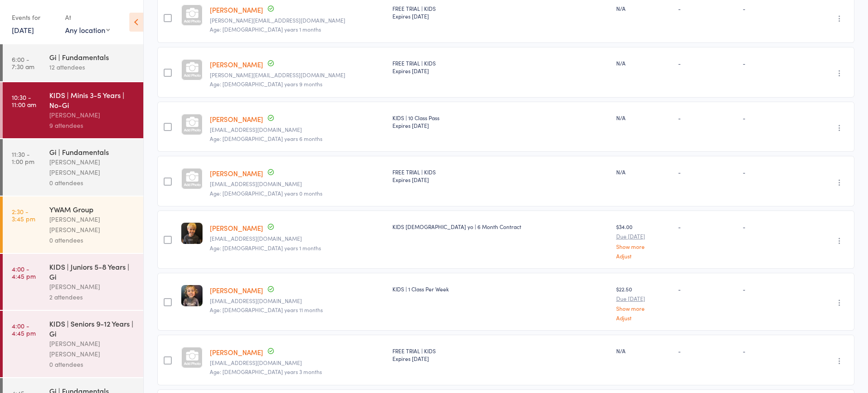  What do you see at coordinates (644, 303) in the screenshot?
I see `div: $22.50` at bounding box center [644, 303].